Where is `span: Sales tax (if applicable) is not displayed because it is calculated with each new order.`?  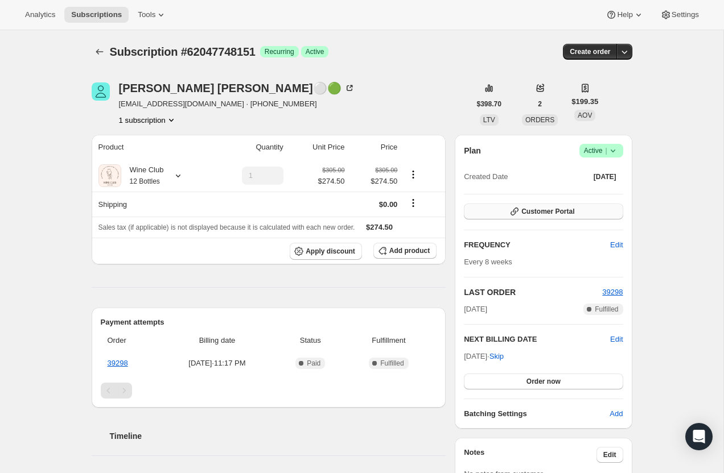
span: Sales tax (if applicable) is not displayed because it is calculated with each new order. is located at coordinates (227, 228).